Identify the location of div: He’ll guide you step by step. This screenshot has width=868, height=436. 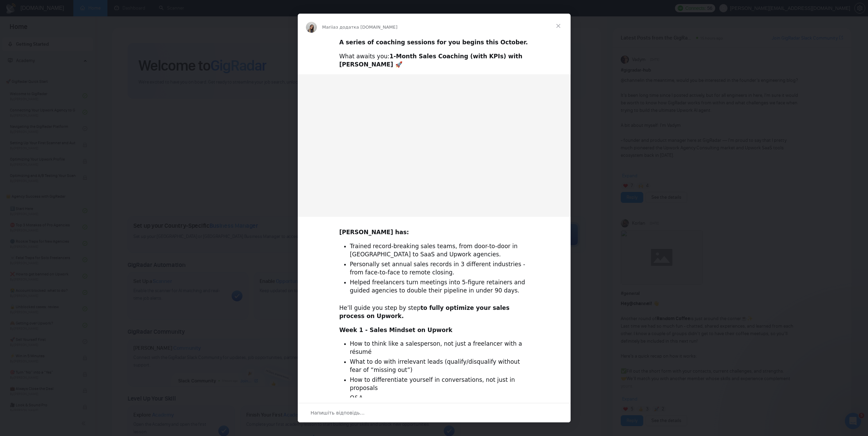
(434, 312).